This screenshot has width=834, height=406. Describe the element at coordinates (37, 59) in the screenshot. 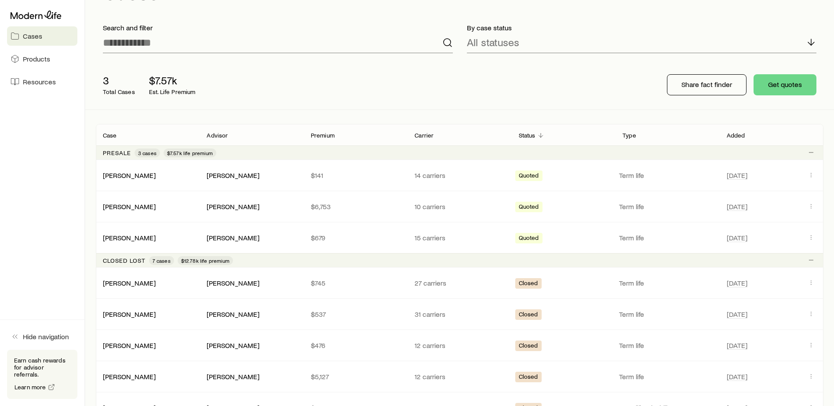

I see `span: Products` at that location.